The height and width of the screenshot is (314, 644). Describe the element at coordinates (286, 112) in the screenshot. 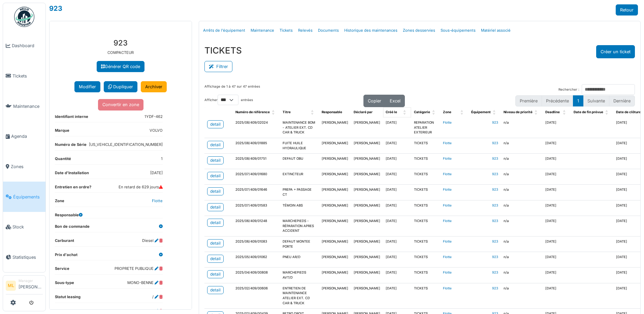

I see `span: Titre` at that location.